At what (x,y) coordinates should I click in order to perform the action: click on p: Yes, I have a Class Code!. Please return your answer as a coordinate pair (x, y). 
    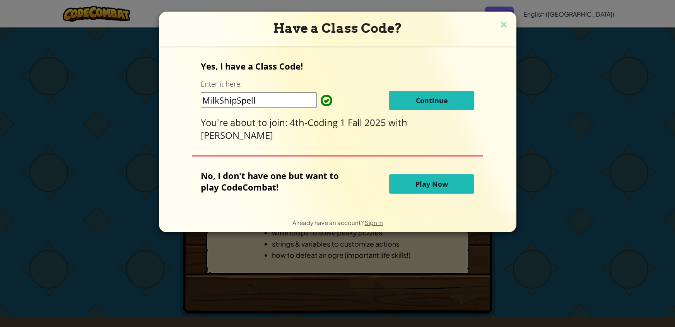
    Looking at the image, I should click on (337, 66).